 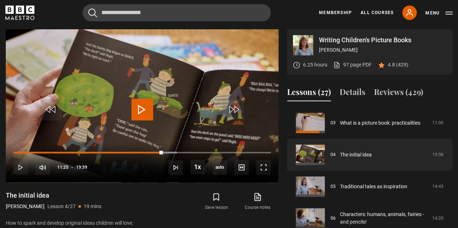 What do you see at coordinates (92, 207) in the screenshot?
I see `p: 19 mins` at bounding box center [92, 207].